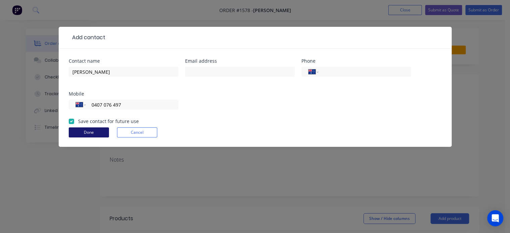 The image size is (510, 233). What do you see at coordinates (87, 38) in the screenshot?
I see `div: Add contact` at bounding box center [87, 38].